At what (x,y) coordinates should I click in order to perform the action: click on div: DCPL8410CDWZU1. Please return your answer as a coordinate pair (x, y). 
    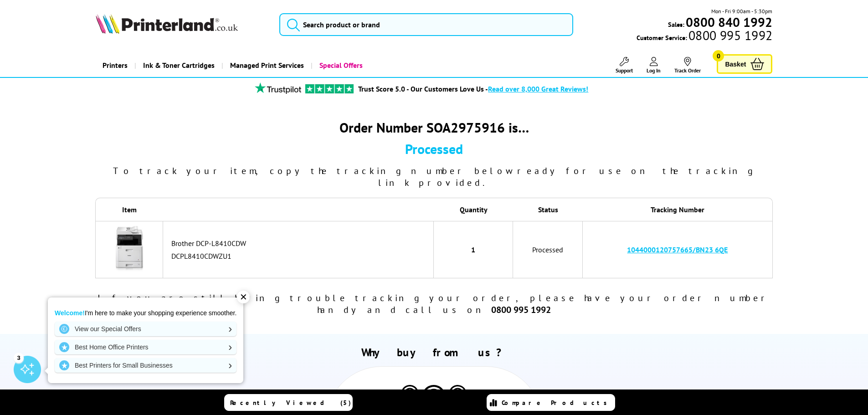
    Looking at the image, I should click on (300, 256).